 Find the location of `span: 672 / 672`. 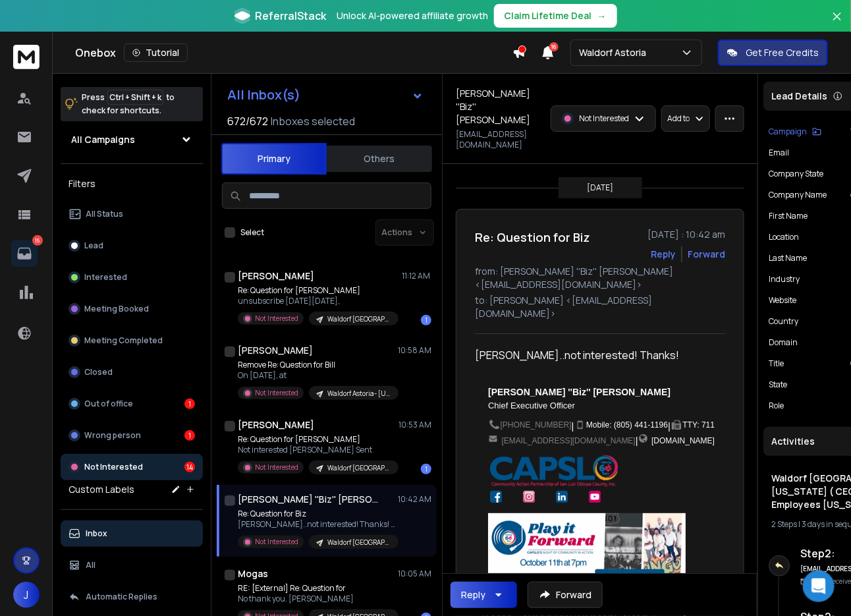

span: 672 / 672 is located at coordinates (248, 121).